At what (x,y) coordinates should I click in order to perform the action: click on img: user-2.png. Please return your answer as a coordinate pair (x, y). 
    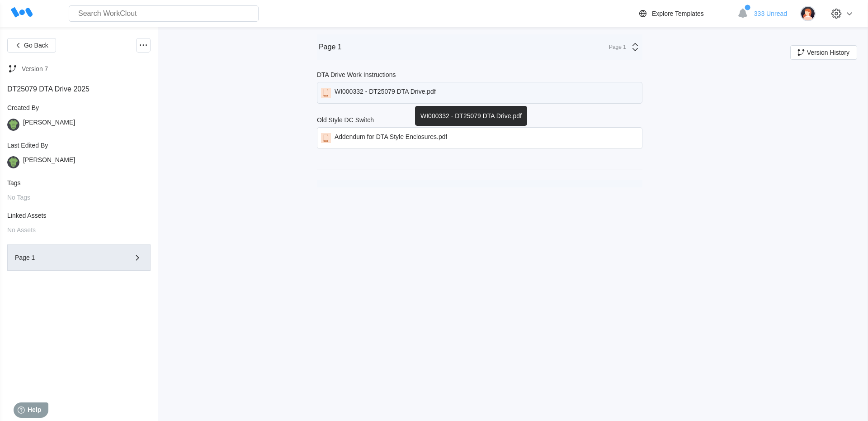
    Looking at the image, I should click on (808, 13).